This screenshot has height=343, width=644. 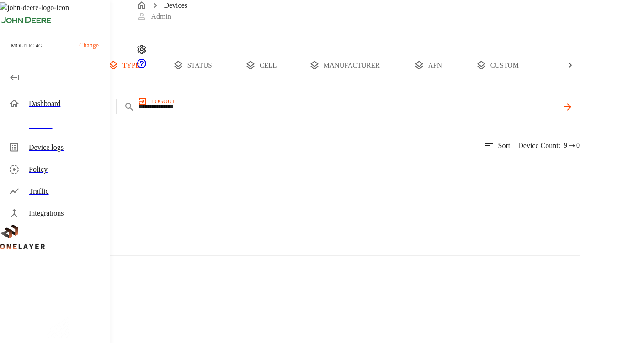 I want to click on span: 0, so click(x=577, y=146).